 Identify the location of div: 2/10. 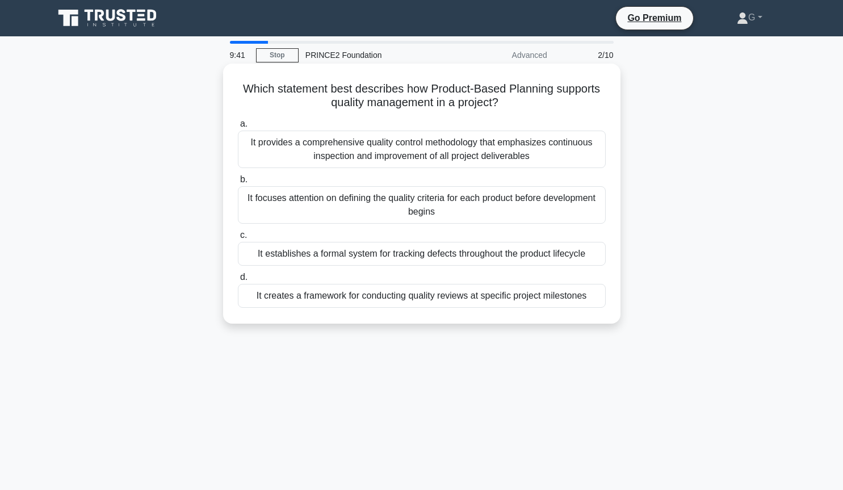
(587, 55).